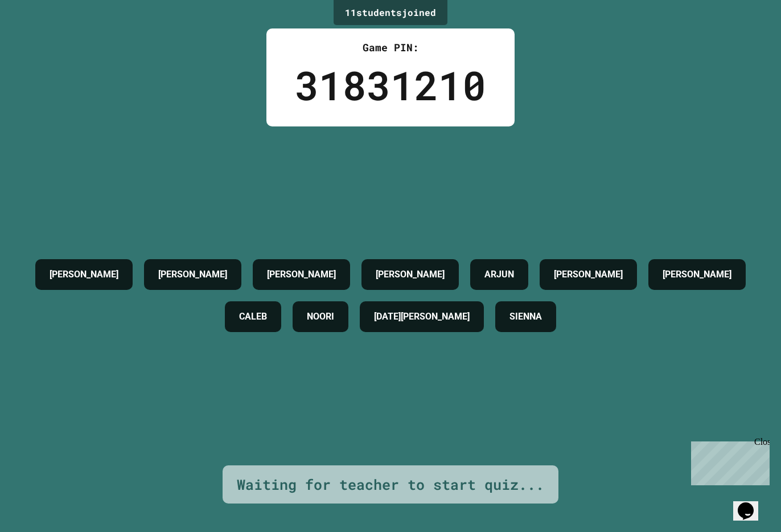 This screenshot has height=532, width=781. What do you see at coordinates (252, 316) in the screenshot?
I see `h4: CALEB` at bounding box center [252, 316].